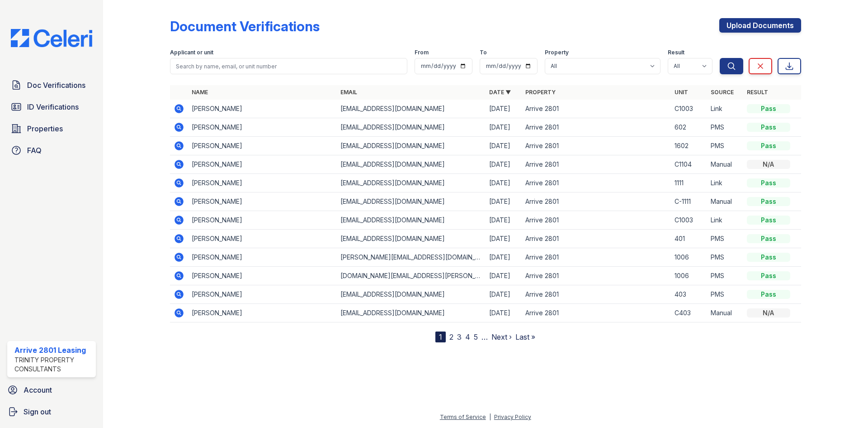  I want to click on a: Sign out, so click(52, 411).